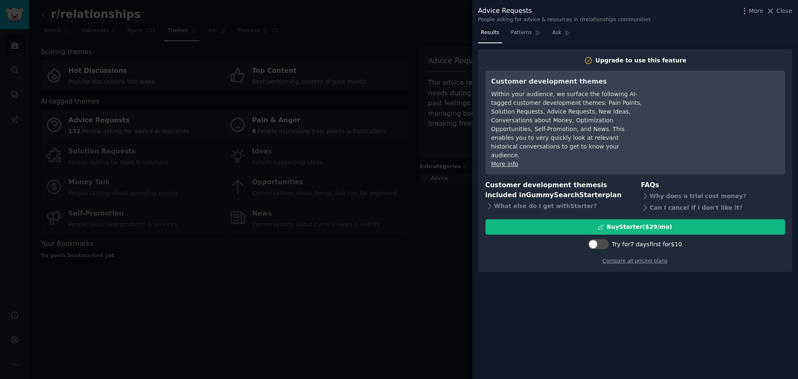 Image resolution: width=798 pixels, height=379 pixels. I want to click on h3: FAQs, so click(713, 185).